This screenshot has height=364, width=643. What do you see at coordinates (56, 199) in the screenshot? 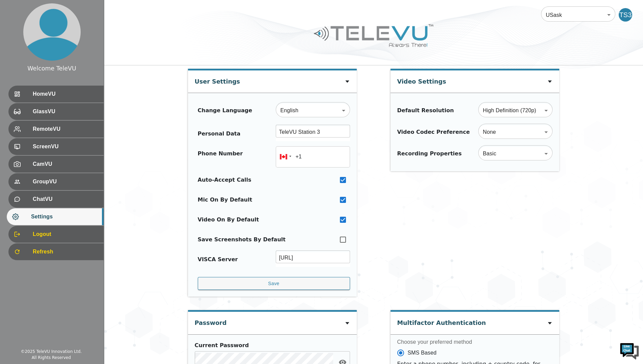
I see `div: ChatVU` at bounding box center [56, 199].